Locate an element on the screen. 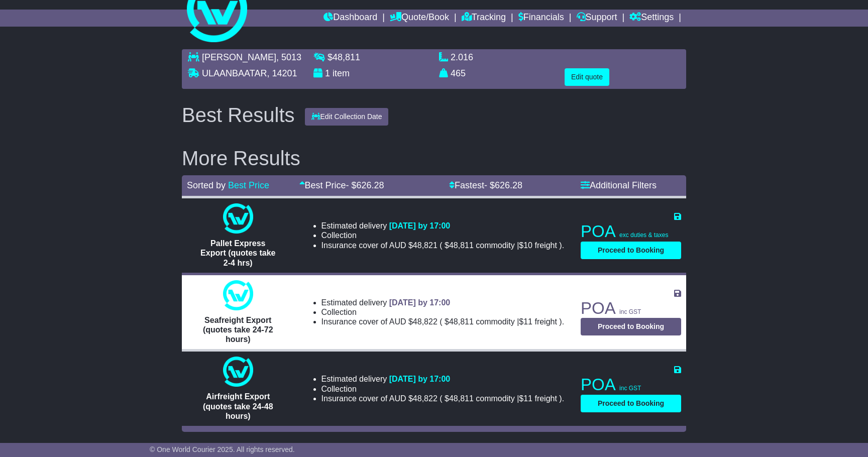 The height and width of the screenshot is (457, 868). a: Quote/Book is located at coordinates (420, 18).